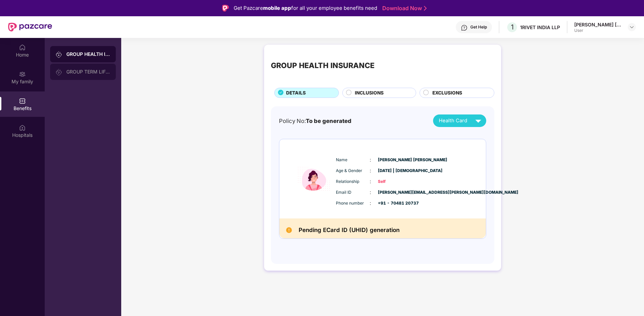  What do you see at coordinates (329, 121) in the screenshot?
I see `span: To be generated` at bounding box center [329, 121].